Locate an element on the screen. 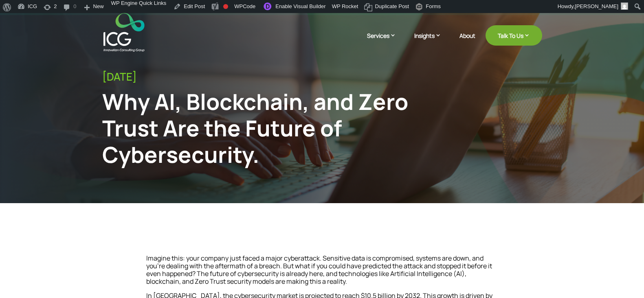 The width and height of the screenshot is (644, 298). div: Why AI, Blockchain, and Zero Trust Are the Future of Cybersecurity. is located at coordinates (272, 128).